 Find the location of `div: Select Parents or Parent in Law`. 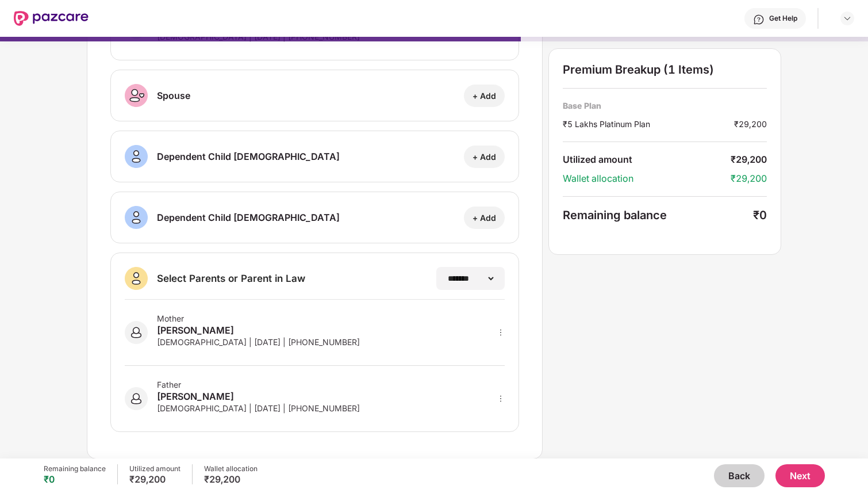

div: Select Parents or Parent in Law is located at coordinates (231, 278).